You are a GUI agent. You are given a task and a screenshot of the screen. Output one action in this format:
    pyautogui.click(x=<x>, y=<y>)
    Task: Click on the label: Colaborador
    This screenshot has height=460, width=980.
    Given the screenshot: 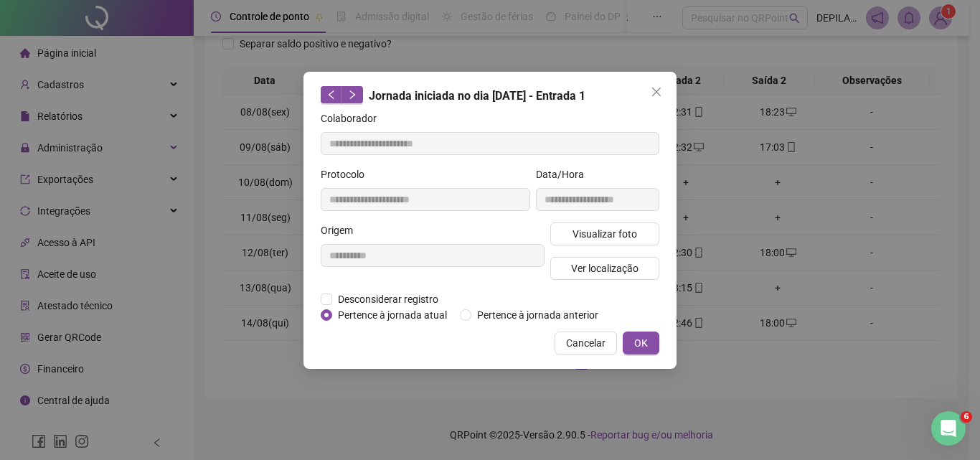 What is the action you would take?
    pyautogui.click(x=353, y=118)
    